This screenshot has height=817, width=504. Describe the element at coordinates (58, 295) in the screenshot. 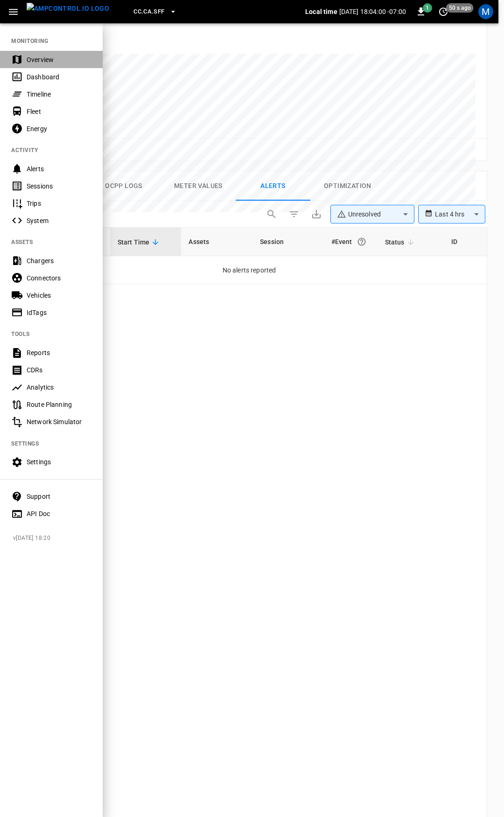

I see `div: Vehicles` at that location.